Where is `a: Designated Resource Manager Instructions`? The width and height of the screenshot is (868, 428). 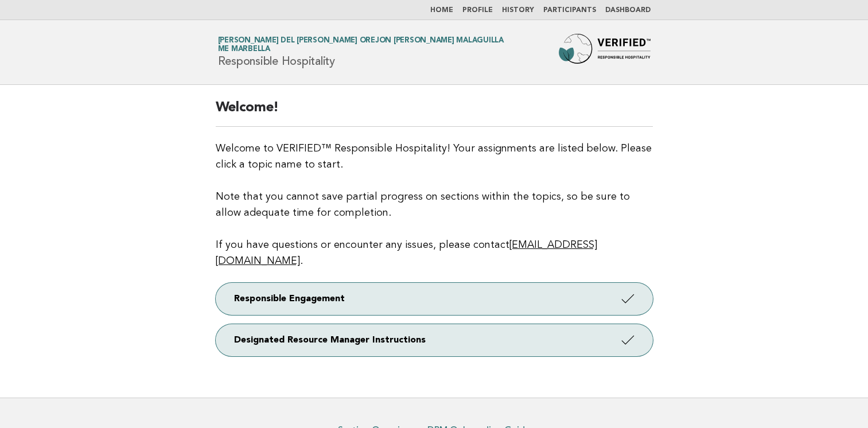 a: Designated Resource Manager Instructions is located at coordinates (434, 340).